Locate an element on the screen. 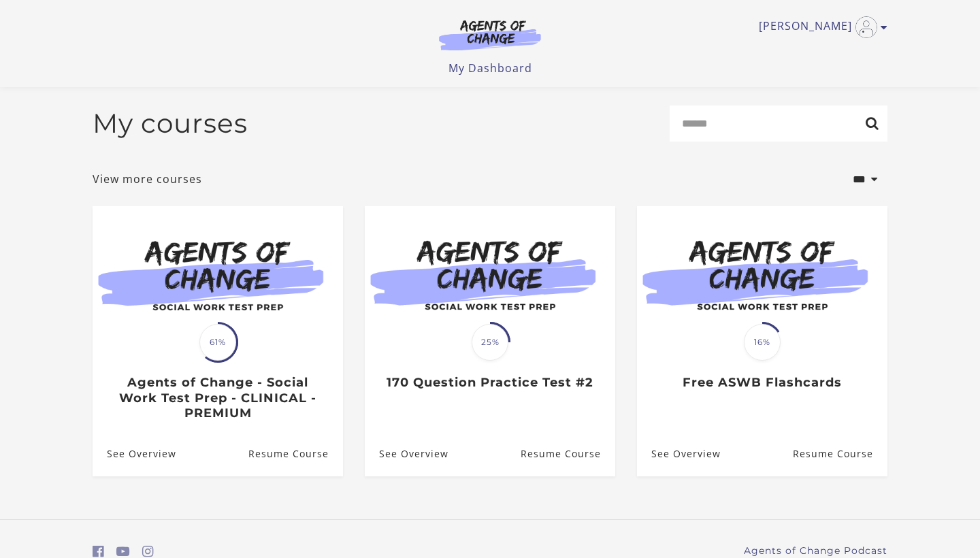 The height and width of the screenshot is (558, 980). i: https://www.facebook.com/groups/aswbtestprep (Open in a new window) is located at coordinates (98, 551).